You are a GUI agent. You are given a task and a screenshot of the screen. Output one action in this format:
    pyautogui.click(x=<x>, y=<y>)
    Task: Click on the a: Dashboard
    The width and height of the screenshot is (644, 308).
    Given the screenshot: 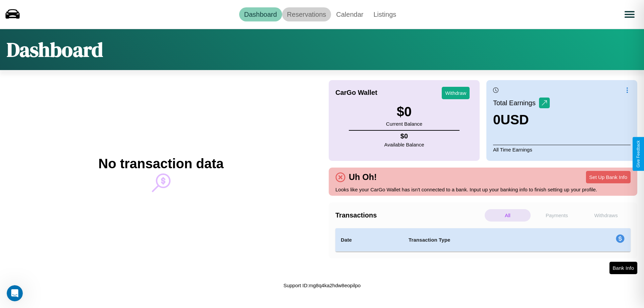 What is the action you would take?
    pyautogui.click(x=261, y=15)
    